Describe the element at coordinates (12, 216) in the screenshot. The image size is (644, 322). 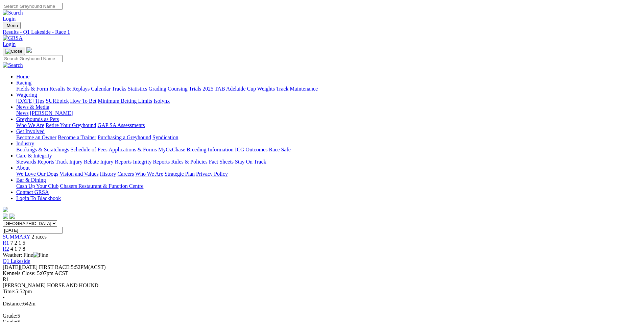
I see `img: twitter.svg` at that location.